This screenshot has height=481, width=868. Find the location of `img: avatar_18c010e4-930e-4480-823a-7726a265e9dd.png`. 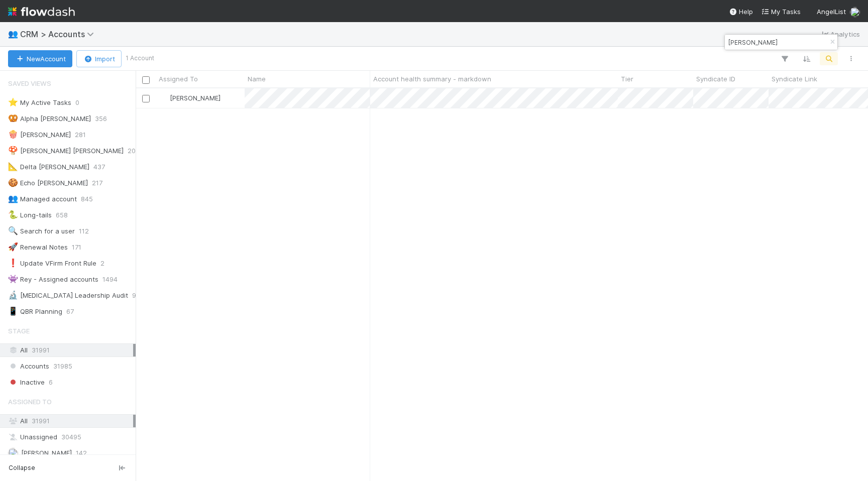

img: avatar_18c010e4-930e-4480-823a-7726a265e9dd.png is located at coordinates (13, 453).